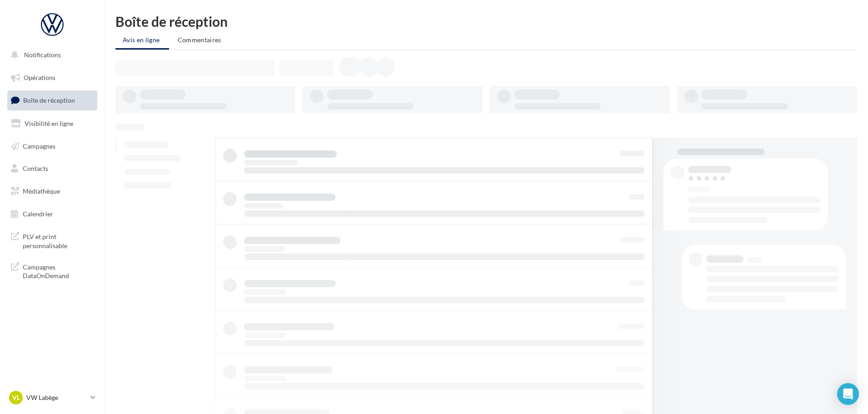 The height and width of the screenshot is (414, 868). Describe the element at coordinates (52, 78) in the screenshot. I see `a: Opérations` at that location.